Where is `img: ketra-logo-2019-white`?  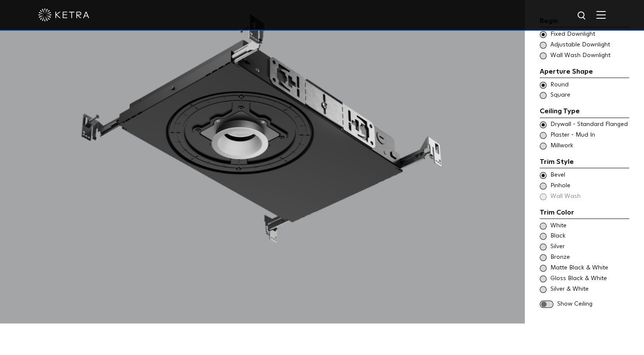
img: ketra-logo-2019-white is located at coordinates (64, 15).